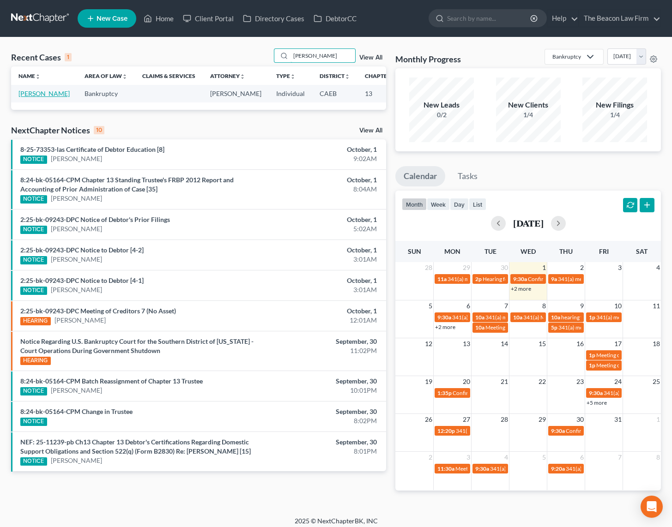 The width and height of the screenshot is (672, 527). Describe the element at coordinates (558, 469) in the screenshot. I see `span: 9:20a` at that location.